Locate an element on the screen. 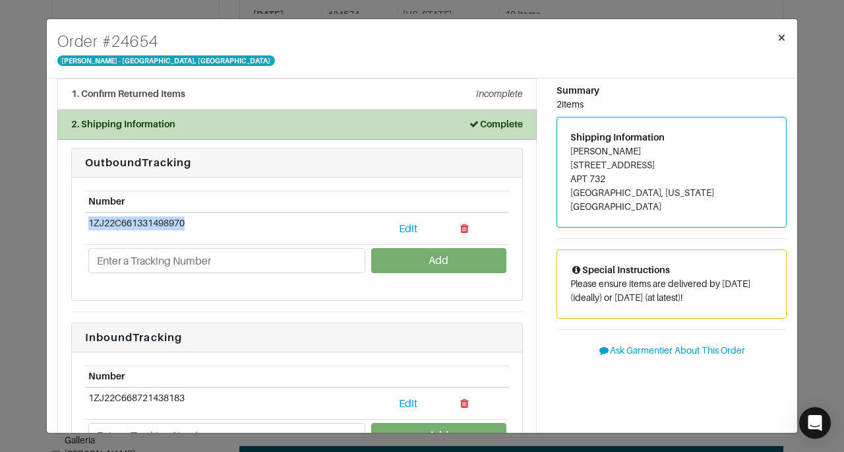 The height and width of the screenshot is (452, 844). h6: Inbound Tracking is located at coordinates (297, 337).